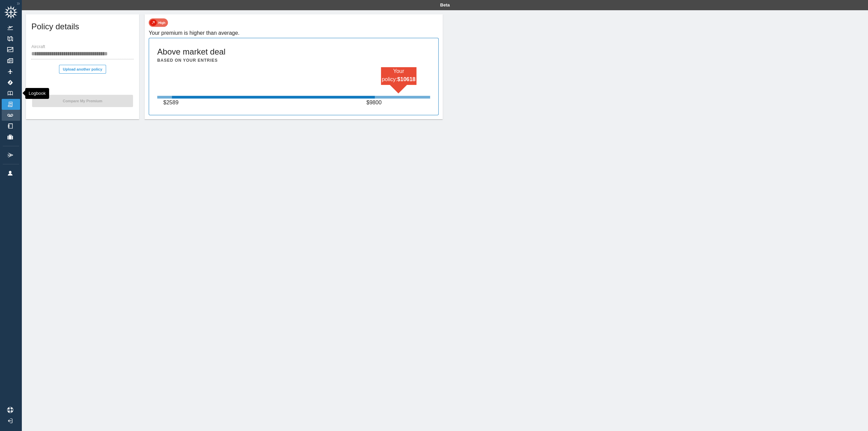 This screenshot has width=868, height=431. What do you see at coordinates (192, 52) in the screenshot?
I see `h5: Above market deal` at bounding box center [192, 52].